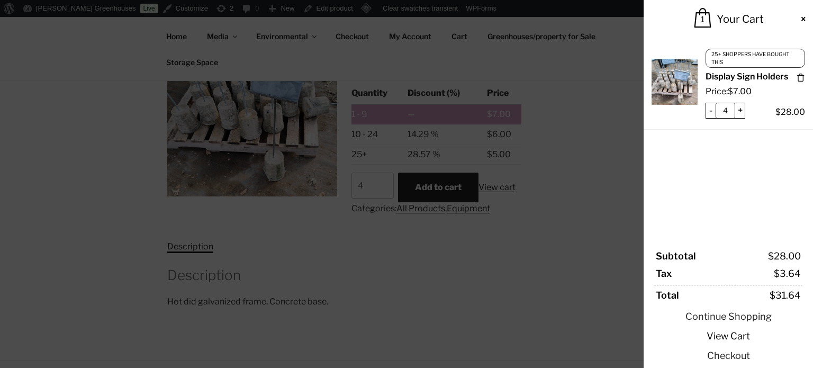  Describe the element at coordinates (739, 91) in the screenshot. I see `bdi: 7.00` at that location.